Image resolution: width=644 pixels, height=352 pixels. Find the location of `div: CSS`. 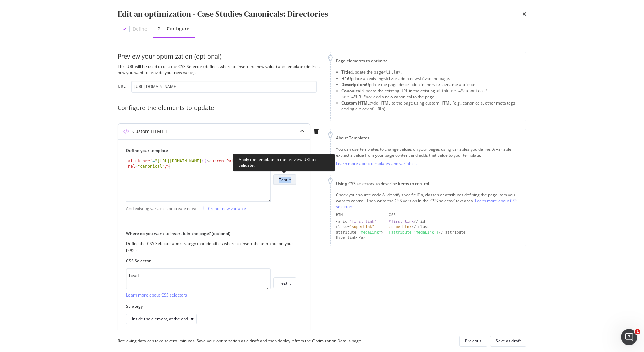

div: CSS is located at coordinates (454, 215).